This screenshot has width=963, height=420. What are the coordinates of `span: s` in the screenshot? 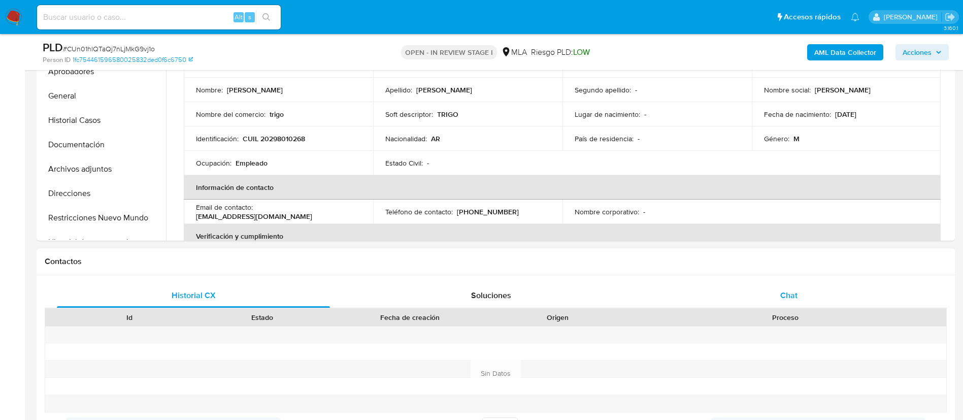 It's located at (250, 17).